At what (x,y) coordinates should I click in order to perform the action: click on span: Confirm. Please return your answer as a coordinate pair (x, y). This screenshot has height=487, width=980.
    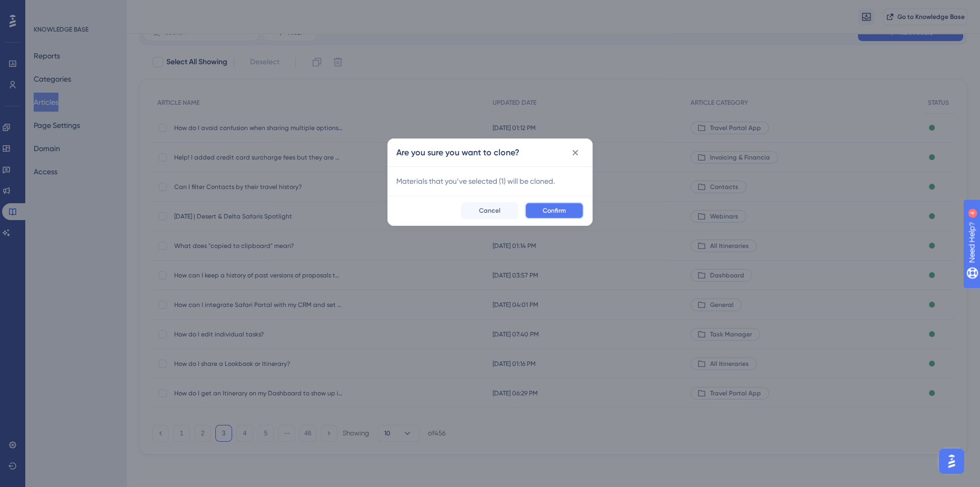
    Looking at the image, I should click on (554, 211).